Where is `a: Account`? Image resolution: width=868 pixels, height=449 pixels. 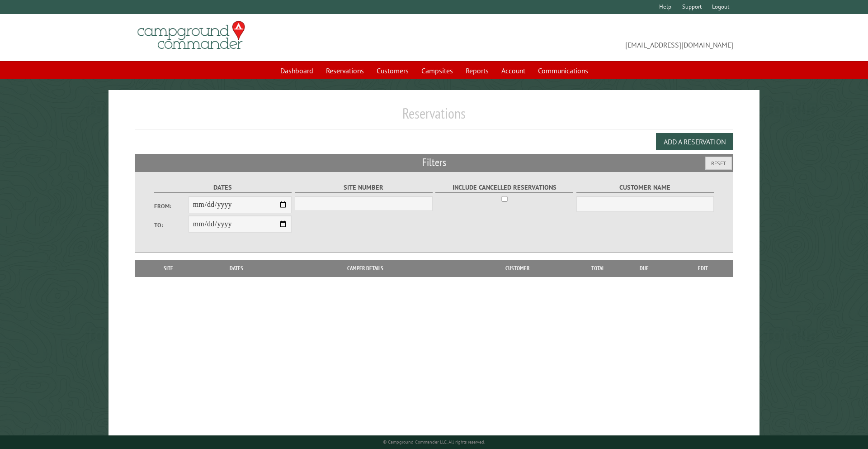
a: Account is located at coordinates (513, 70).